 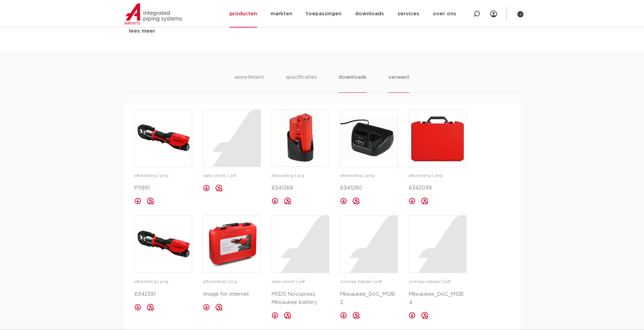 What do you see at coordinates (300, 138) in the screenshot?
I see `a: image for 6341269` at bounding box center [300, 138].